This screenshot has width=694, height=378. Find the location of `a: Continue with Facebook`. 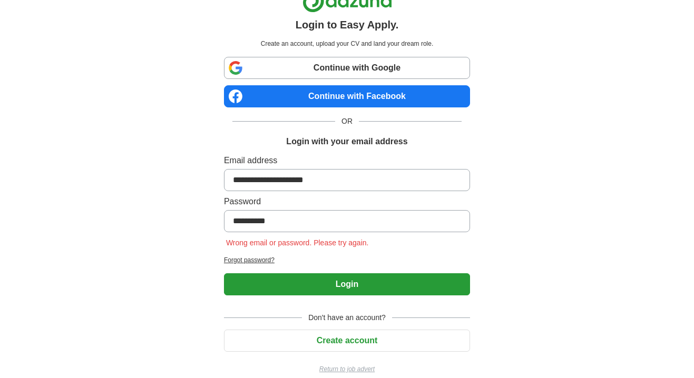

a: Continue with Facebook is located at coordinates (347, 96).